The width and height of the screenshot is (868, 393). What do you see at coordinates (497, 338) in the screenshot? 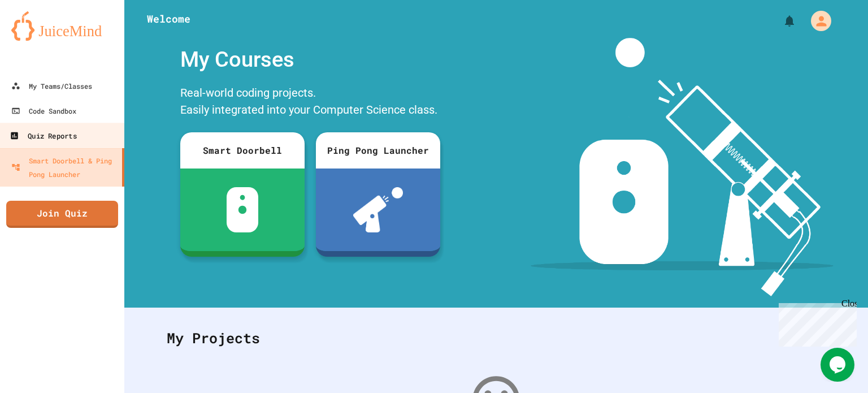
I see `div: My Projects` at bounding box center [497, 338].